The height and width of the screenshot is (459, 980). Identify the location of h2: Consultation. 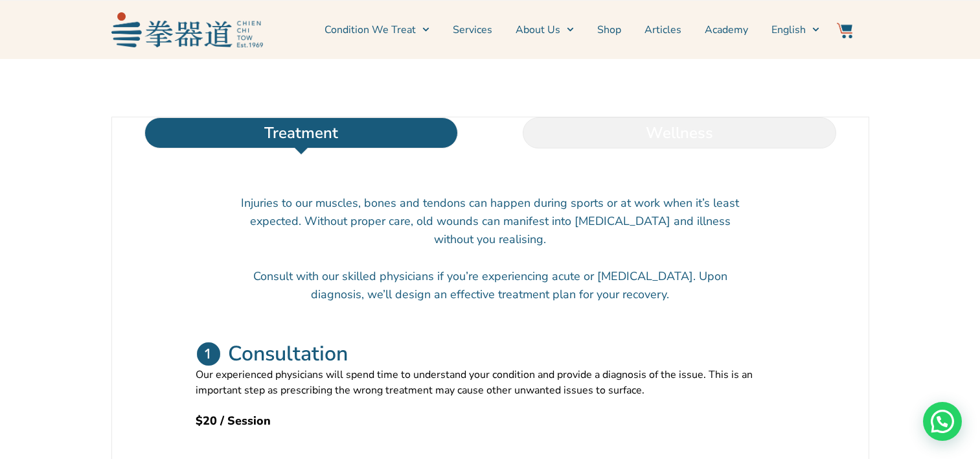
(287, 354).